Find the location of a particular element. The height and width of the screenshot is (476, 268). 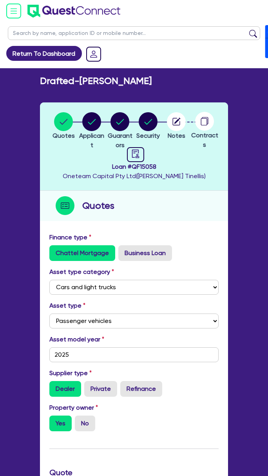

span: audit is located at coordinates (136, 154).